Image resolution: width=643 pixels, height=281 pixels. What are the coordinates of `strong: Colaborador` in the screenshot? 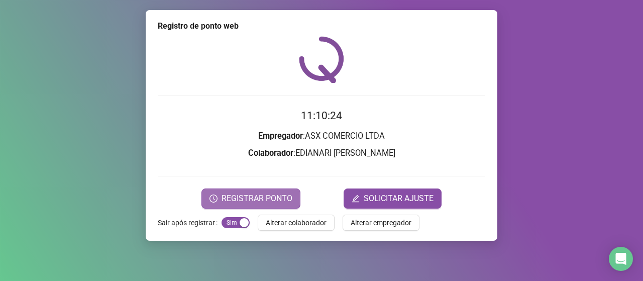 It's located at (271, 153).